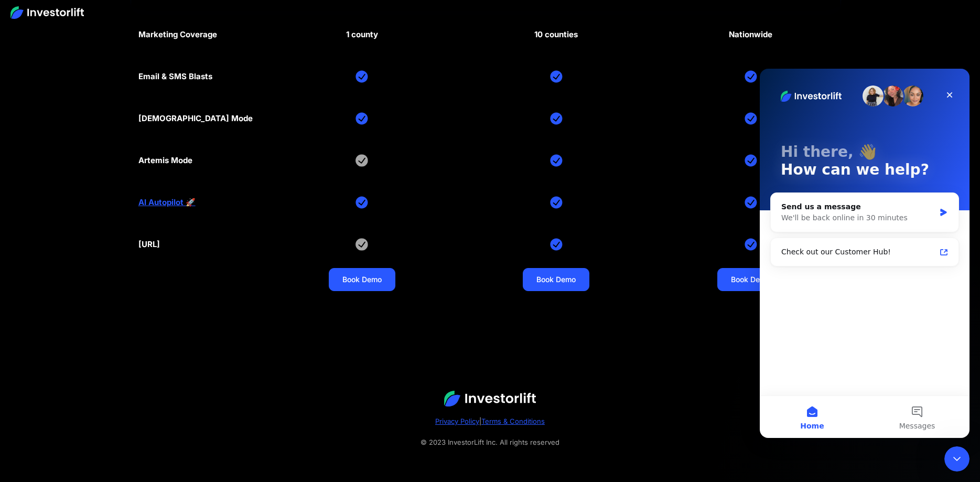 The height and width of the screenshot is (482, 980). Describe the element at coordinates (105, 84) in the screenshot. I see `p: Hi there, 👋` at that location.